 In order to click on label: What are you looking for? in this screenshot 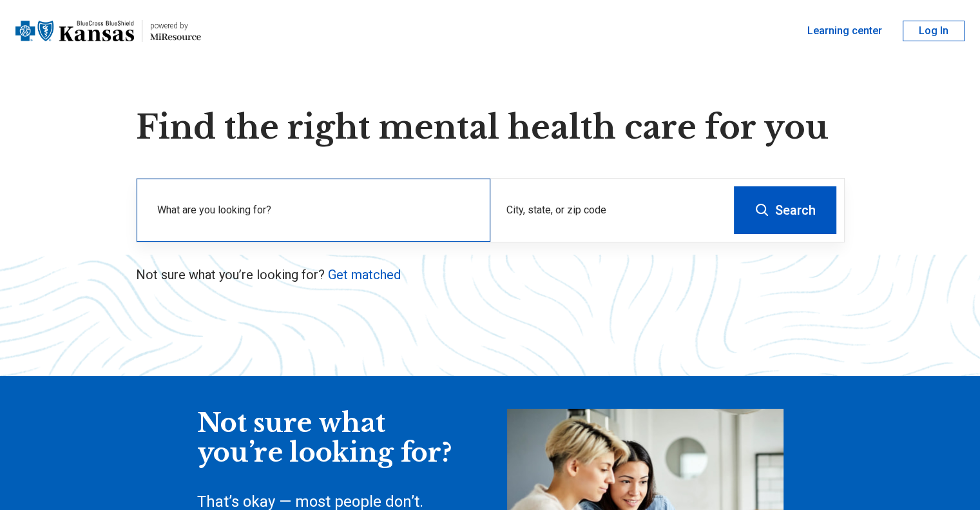, I will do `click(316, 210)`.